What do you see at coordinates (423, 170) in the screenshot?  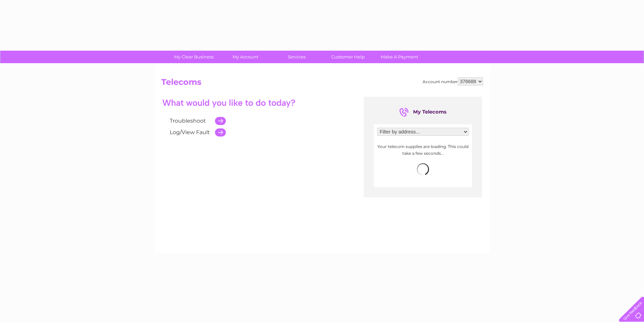 I see `img: loading` at bounding box center [423, 170].